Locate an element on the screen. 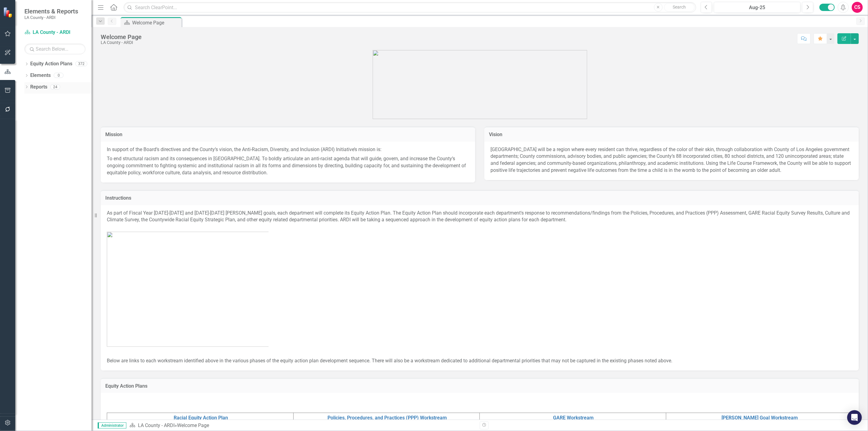 The height and width of the screenshot is (431, 868). input: Search Below... is located at coordinates (55, 49).